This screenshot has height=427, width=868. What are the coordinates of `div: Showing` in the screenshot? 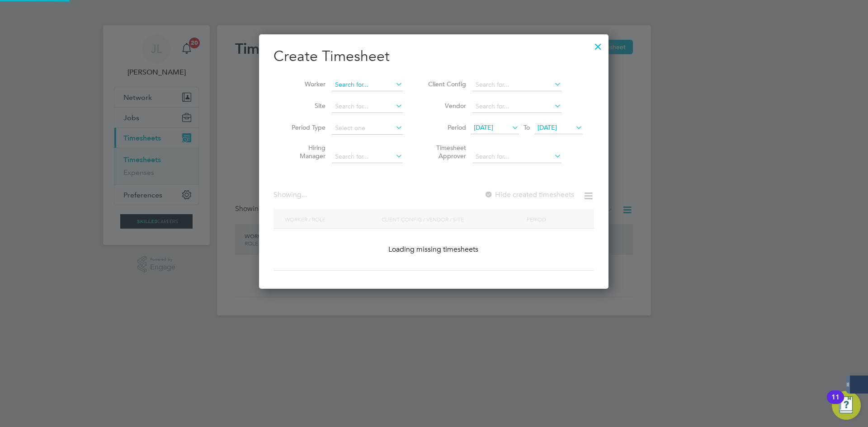 It's located at (291, 195).